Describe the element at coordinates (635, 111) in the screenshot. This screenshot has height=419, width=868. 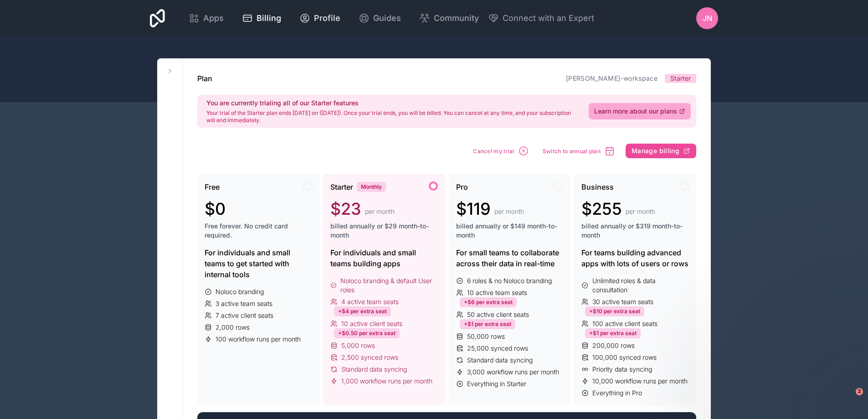
I see `span: Learn more about our plans` at that location.